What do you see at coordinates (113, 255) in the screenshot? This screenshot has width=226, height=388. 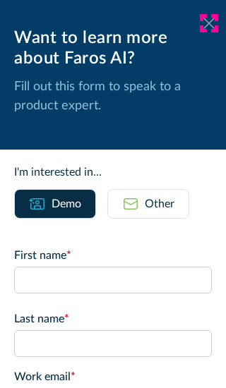 I see `label: First name` at bounding box center [113, 255].